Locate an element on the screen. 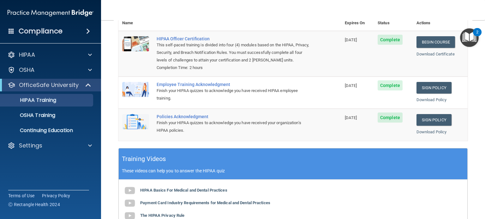  div: 2 is located at coordinates (477, 36).